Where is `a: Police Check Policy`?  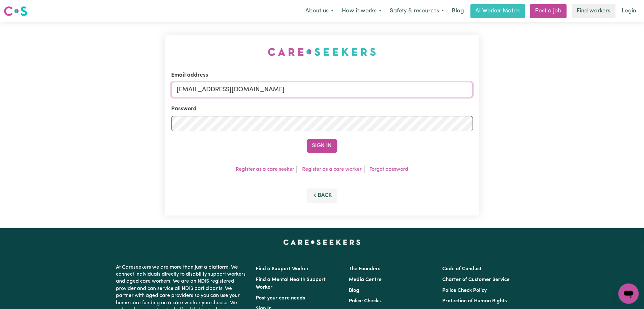 a: Police Check Policy is located at coordinates (464, 291).